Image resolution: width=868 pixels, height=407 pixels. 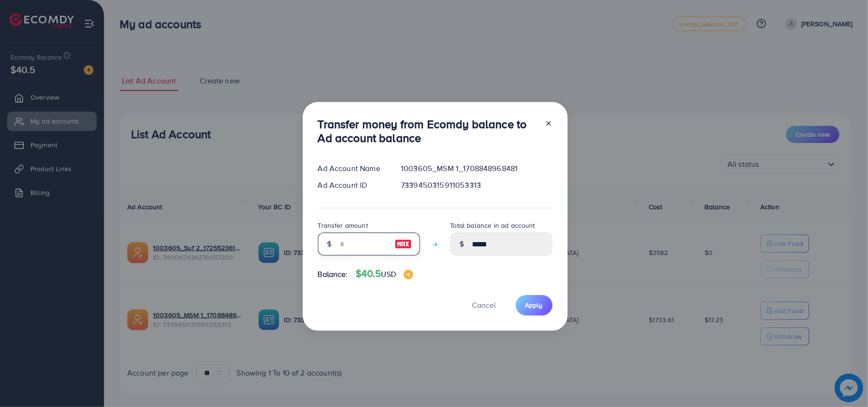 I want to click on div: 7339450315911053313, so click(x=476, y=185).